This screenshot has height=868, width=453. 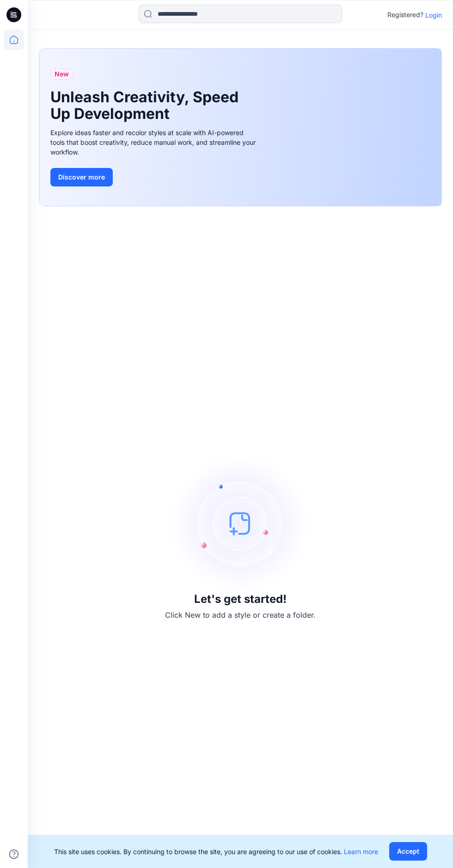 What do you see at coordinates (240, 523) in the screenshot?
I see `img: empty-state-image.svg` at bounding box center [240, 523].